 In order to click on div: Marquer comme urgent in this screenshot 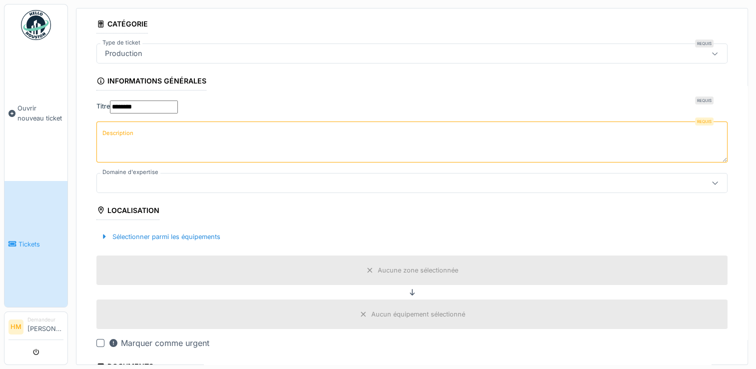, I will do `click(159, 343)`.